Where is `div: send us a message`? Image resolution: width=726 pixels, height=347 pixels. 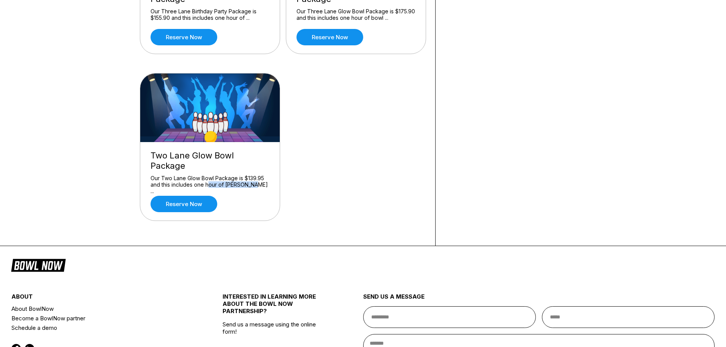
div: send us a message is located at coordinates (539, 300).